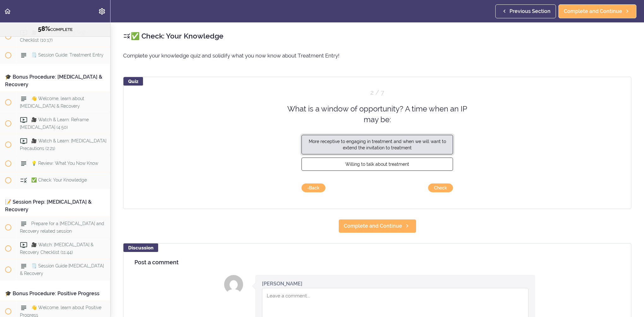 This screenshot has width=644, height=317. What do you see at coordinates (234, 284) in the screenshot?
I see `img: Shayna` at bounding box center [234, 284].